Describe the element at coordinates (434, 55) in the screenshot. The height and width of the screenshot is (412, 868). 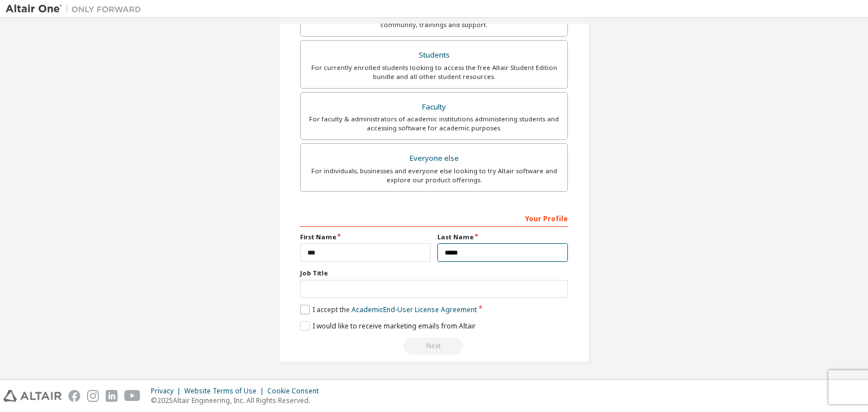
I see `div: Students` at that location.